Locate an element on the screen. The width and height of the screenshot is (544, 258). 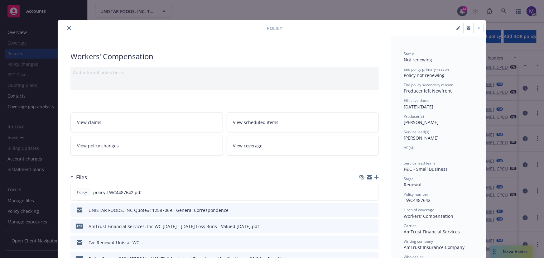
span: Policy number is located at coordinates (416, 194).